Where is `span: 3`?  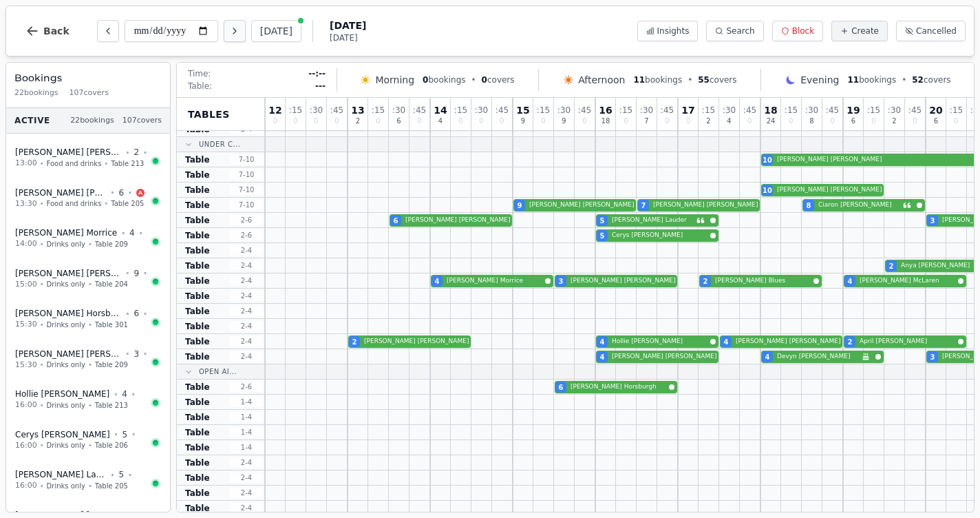
span: 3 is located at coordinates (933, 220).